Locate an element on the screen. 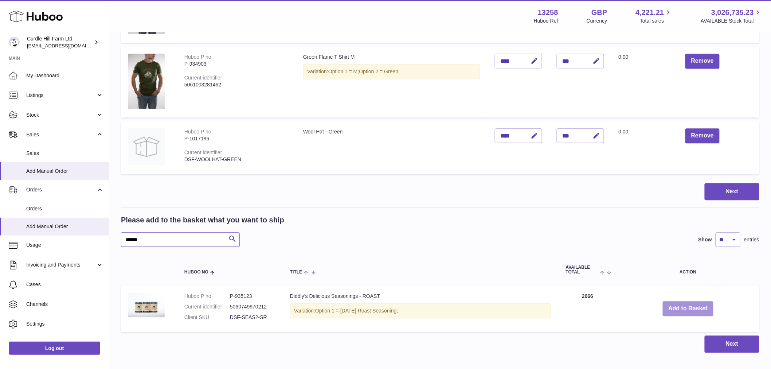  span: Cases is located at coordinates (65, 284).